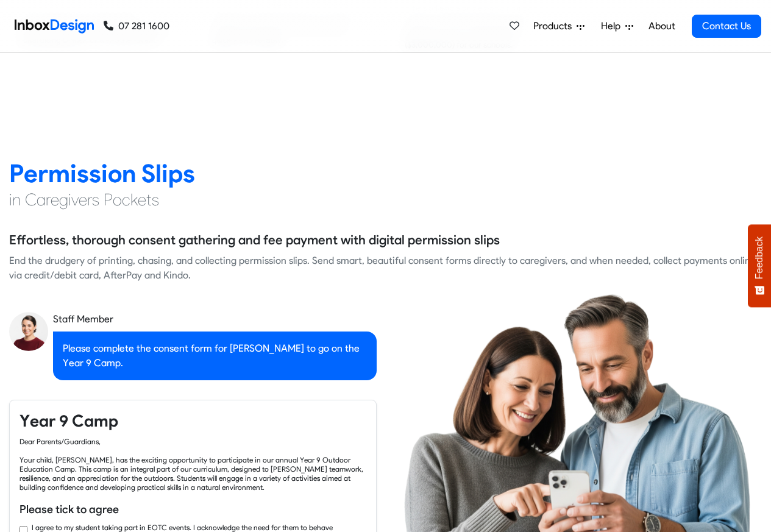 Image resolution: width=771 pixels, height=532 pixels. Describe the element at coordinates (193, 509) in the screenshot. I see `h6: Please tick to agree` at that location.